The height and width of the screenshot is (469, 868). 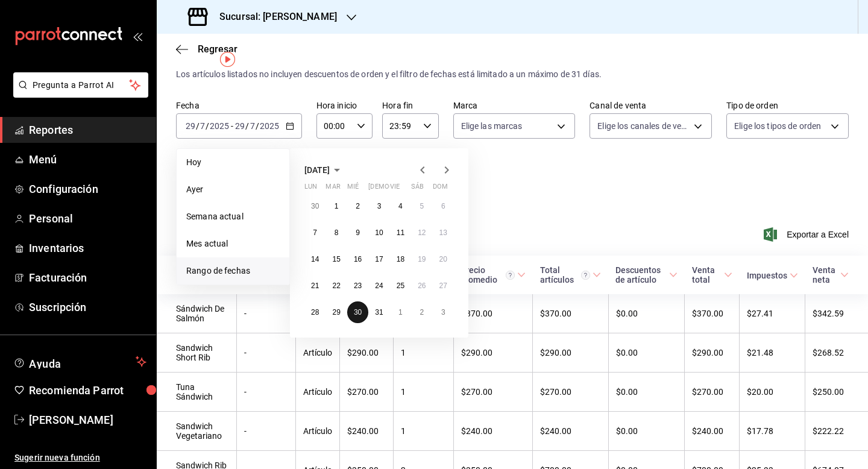 What do you see at coordinates (378, 286) in the screenshot?
I see `button: 24 de julio de 2025` at bounding box center [378, 286].